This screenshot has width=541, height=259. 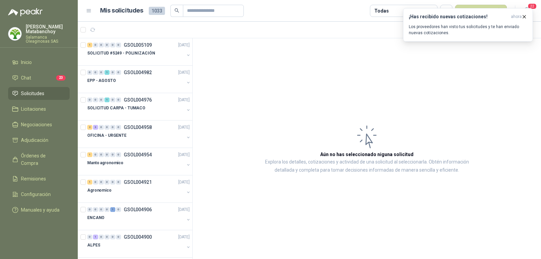 What do you see at coordinates (61, 78) in the screenshot?
I see `span: 23` at bounding box center [61, 78].